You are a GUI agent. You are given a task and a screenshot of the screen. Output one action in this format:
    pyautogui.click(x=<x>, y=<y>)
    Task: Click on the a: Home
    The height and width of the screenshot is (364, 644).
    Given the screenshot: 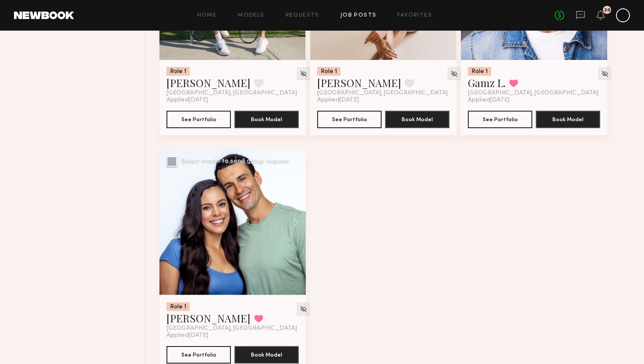 What is the action you would take?
    pyautogui.click(x=207, y=15)
    